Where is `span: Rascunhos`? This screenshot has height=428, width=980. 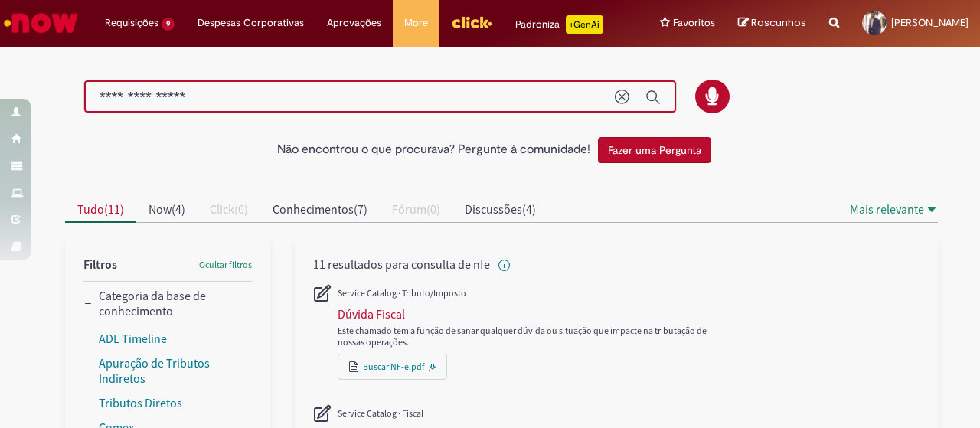 span: Rascunhos is located at coordinates (778, 22).